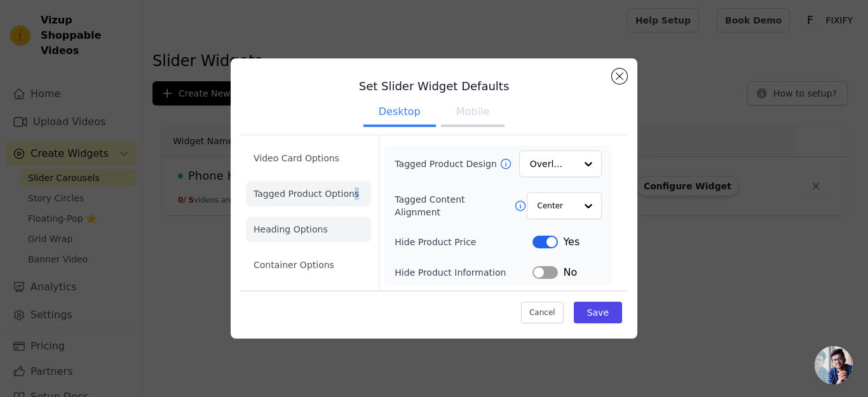 The image size is (868, 397). What do you see at coordinates (308, 230) in the screenshot?
I see `li: Heading Options` at bounding box center [308, 230].